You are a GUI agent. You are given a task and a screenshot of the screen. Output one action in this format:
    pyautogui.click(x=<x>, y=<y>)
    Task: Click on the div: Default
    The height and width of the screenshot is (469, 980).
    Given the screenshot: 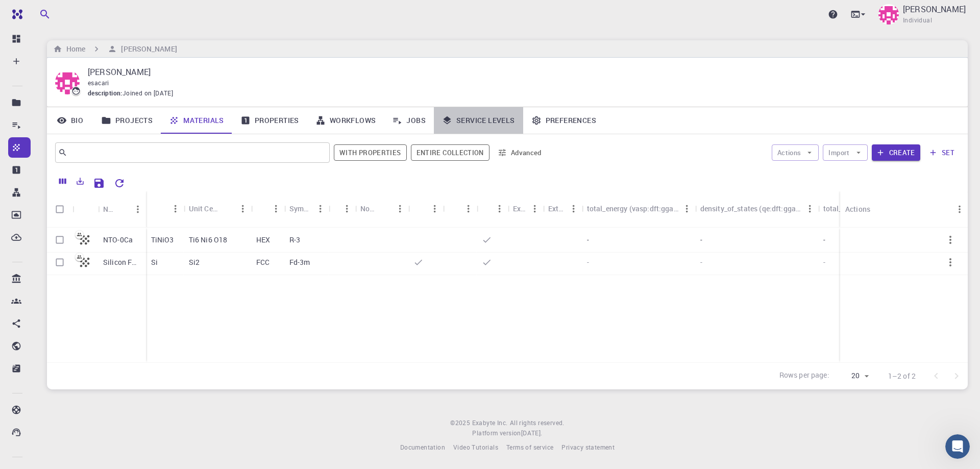 What is the action you would take?
    pyautogui.click(x=426, y=209)
    